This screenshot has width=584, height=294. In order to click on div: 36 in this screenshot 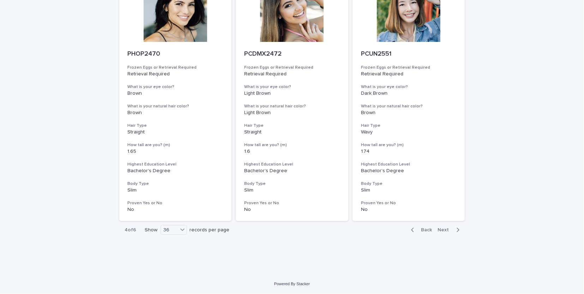, I will do `click(169, 230)`.